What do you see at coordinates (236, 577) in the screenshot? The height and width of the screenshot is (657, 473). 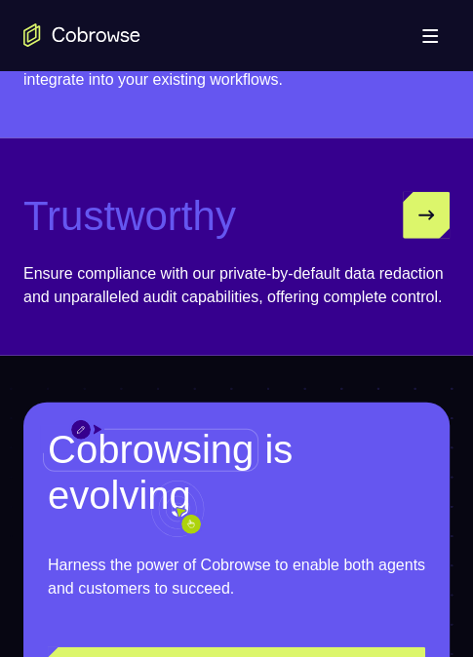 I see `p: Harness the power of Cobrowse to enable both agents and customers to succeed.` at bounding box center [236, 577].